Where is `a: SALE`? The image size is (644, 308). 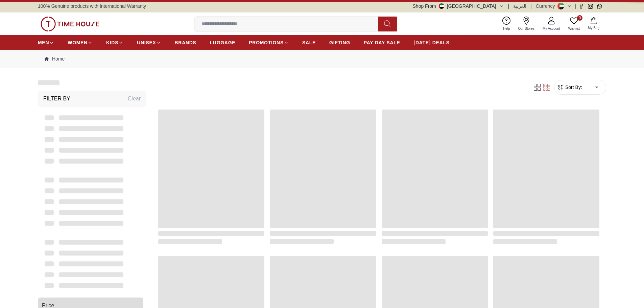 a: SALE is located at coordinates (309, 43).